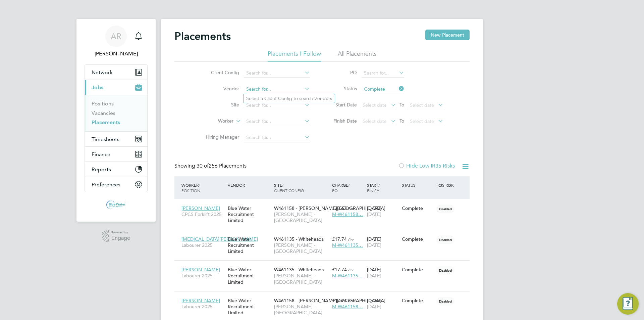 The height and width of the screenshot is (320, 644). I want to click on span: Preferences, so click(106, 184).